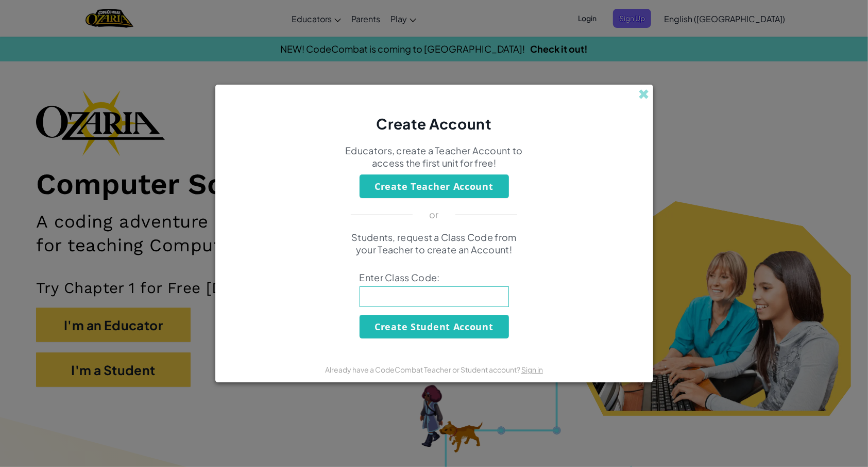  I want to click on button: Create Student Account, so click(434, 327).